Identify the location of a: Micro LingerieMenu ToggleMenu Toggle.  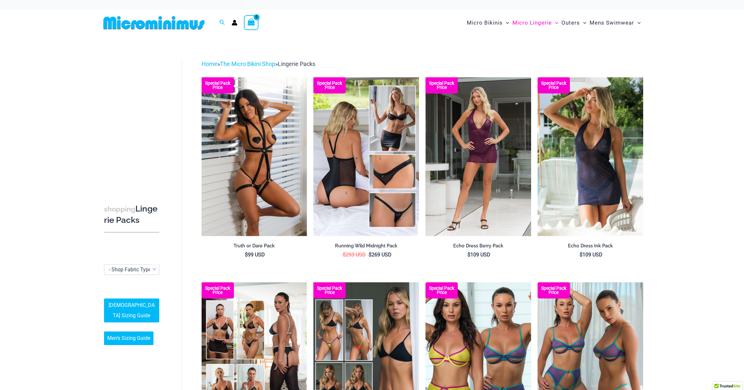
(536, 23).